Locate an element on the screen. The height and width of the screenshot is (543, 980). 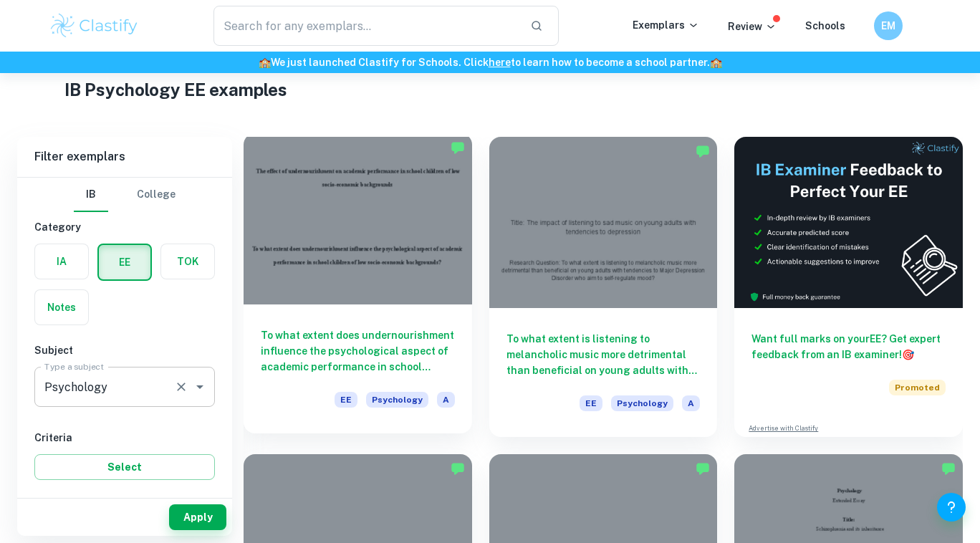
button: IA is located at coordinates (62, 262).